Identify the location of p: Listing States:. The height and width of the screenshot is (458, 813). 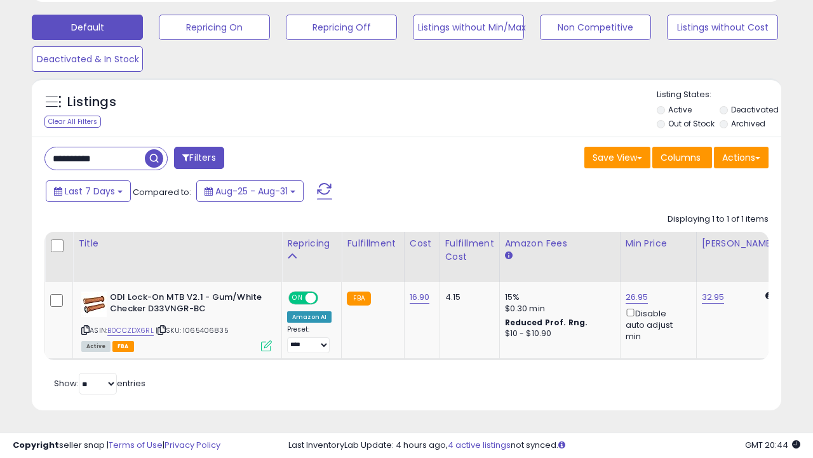
(719, 95).